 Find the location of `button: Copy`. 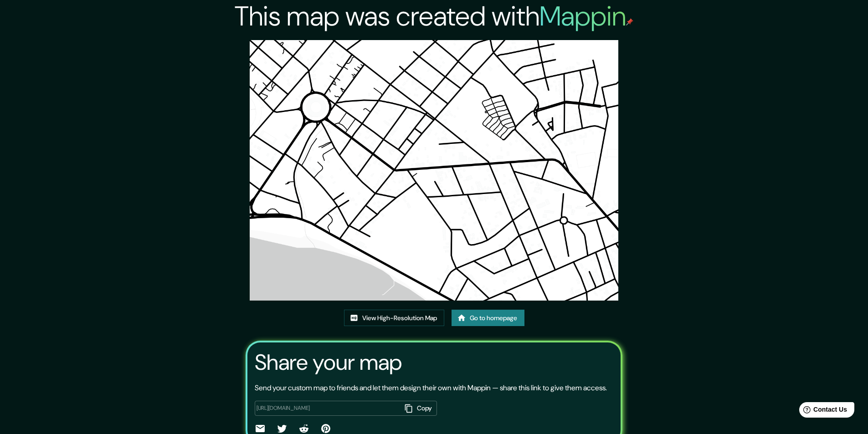

button: Copy is located at coordinates (419, 408).